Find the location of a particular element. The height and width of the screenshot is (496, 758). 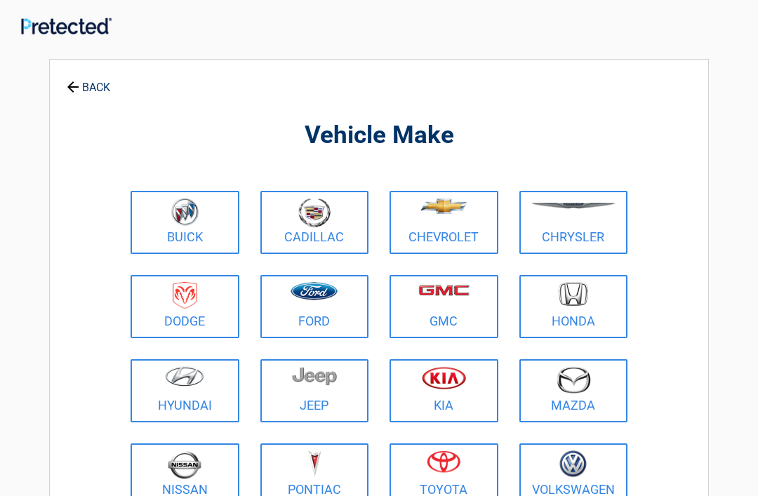

a: Chevrolet is located at coordinates (443, 222).